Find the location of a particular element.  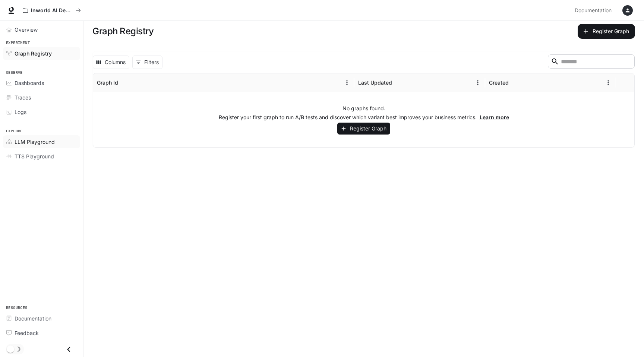

span: Logs is located at coordinates (20, 112).